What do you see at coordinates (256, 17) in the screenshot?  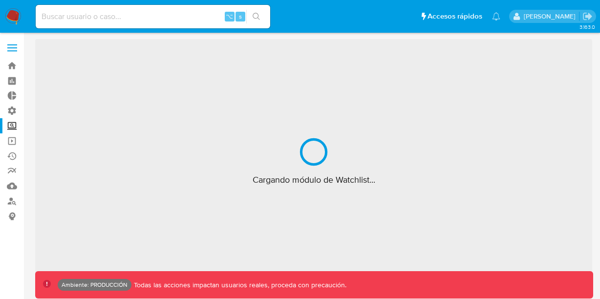 I see `button: search-icon` at bounding box center [256, 17].